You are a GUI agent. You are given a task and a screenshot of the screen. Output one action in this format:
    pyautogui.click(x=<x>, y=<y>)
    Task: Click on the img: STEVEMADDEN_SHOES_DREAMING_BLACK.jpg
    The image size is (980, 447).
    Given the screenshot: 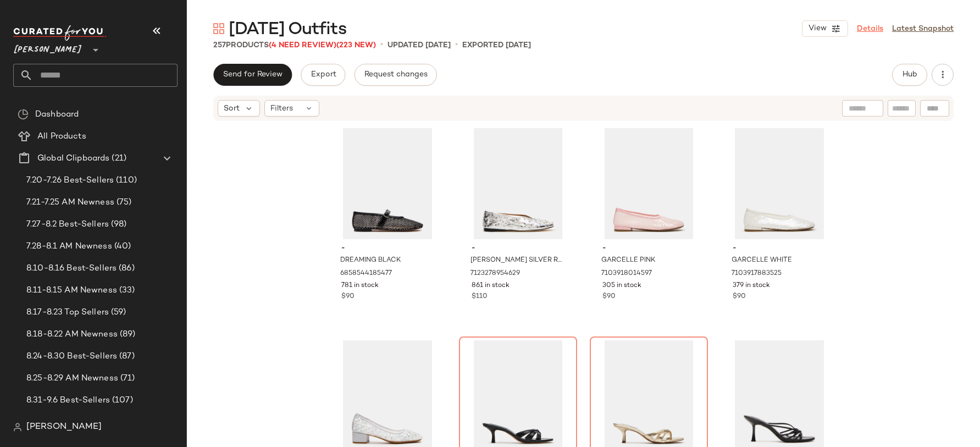 What is the action you would take?
    pyautogui.click(x=387, y=184)
    